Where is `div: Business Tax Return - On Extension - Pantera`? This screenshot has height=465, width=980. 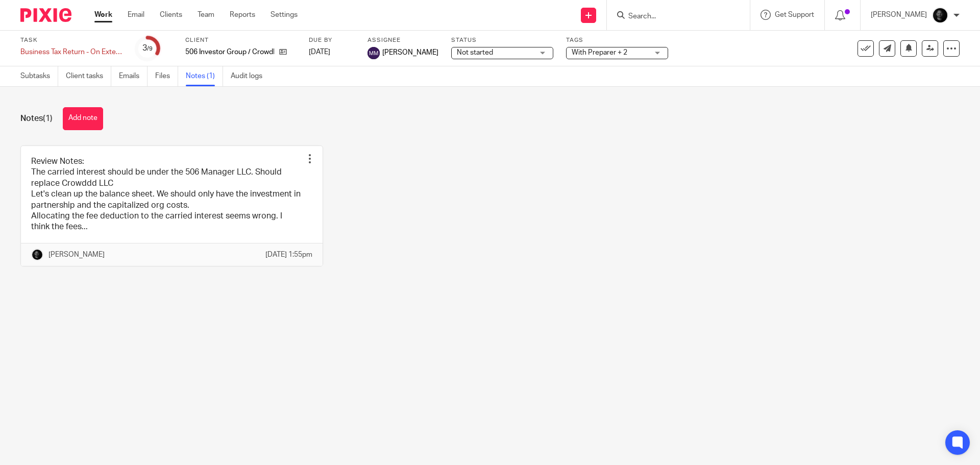
div: Business Tax Return - On Extension - Pantera is located at coordinates (72, 52).